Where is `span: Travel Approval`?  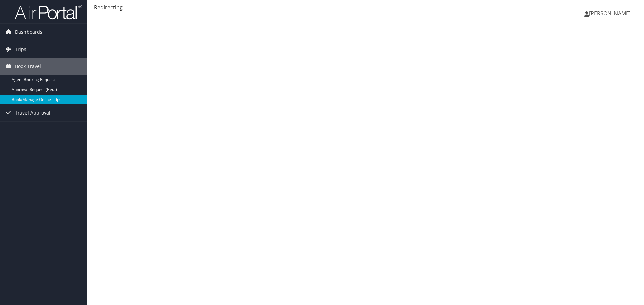 span: Travel Approval is located at coordinates (33, 113).